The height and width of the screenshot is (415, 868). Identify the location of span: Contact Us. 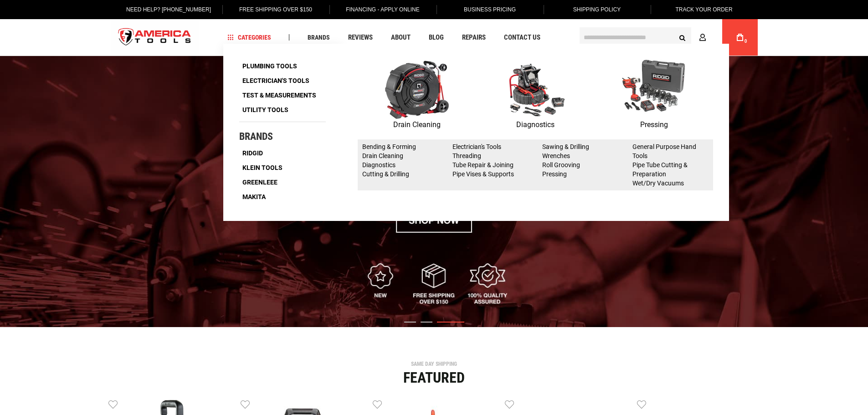
(522, 37).